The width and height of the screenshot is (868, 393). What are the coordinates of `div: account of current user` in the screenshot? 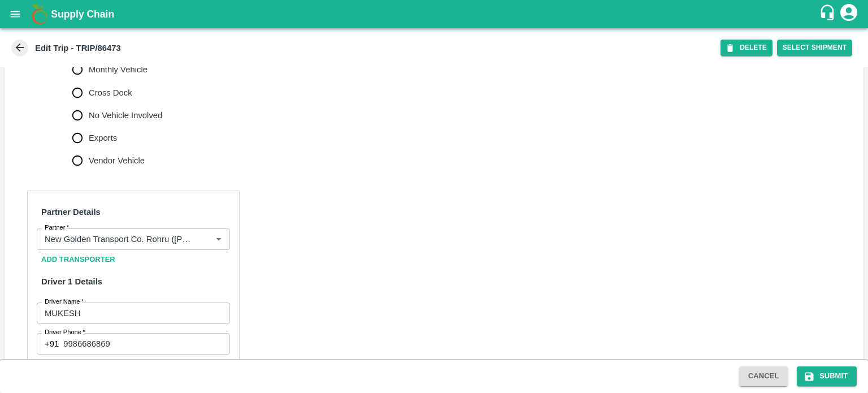 It's located at (849, 14).